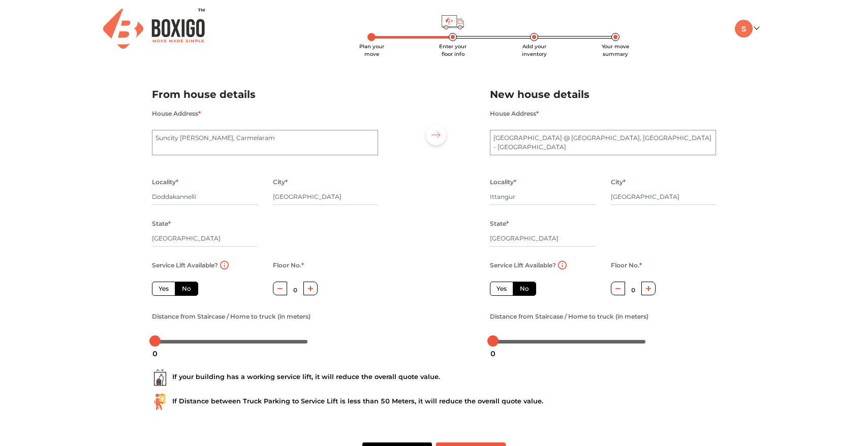 This screenshot has width=868, height=446. What do you see at coordinates (434, 378) in the screenshot?
I see `div: If your building has a working service lift, it will reduce the overall quote value.` at bounding box center [434, 378].